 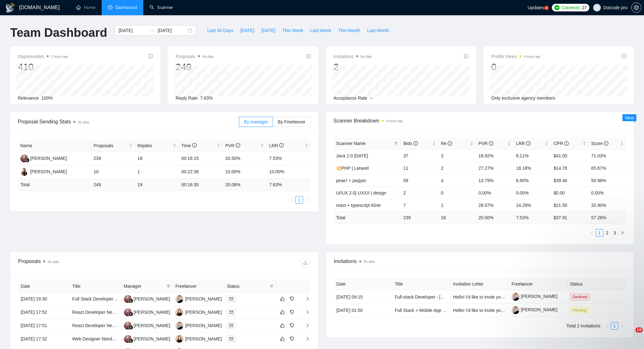 What do you see at coordinates (420, 205) in the screenshot?
I see `td: 7` at bounding box center [420, 205].